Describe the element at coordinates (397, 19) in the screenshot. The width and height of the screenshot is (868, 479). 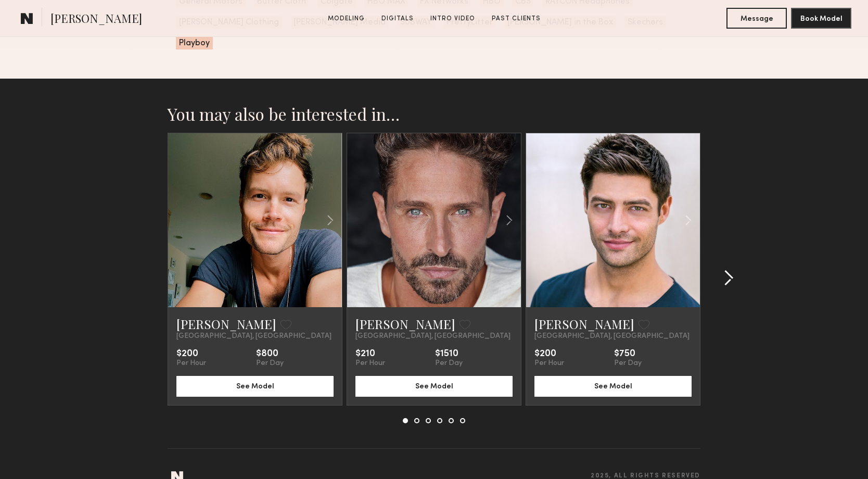
I see `a: Digitals` at that location.